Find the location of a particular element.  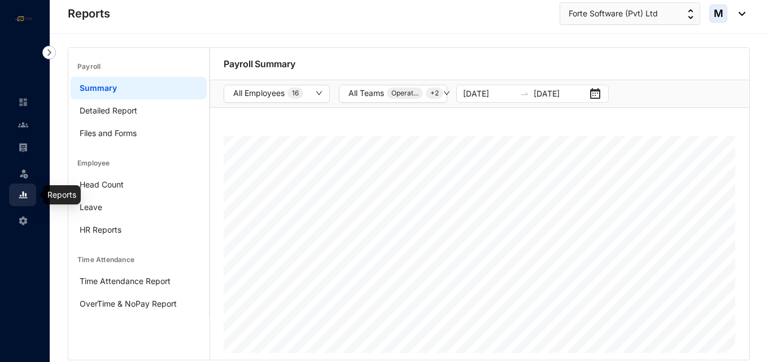

p: Operat... is located at coordinates (405, 93).